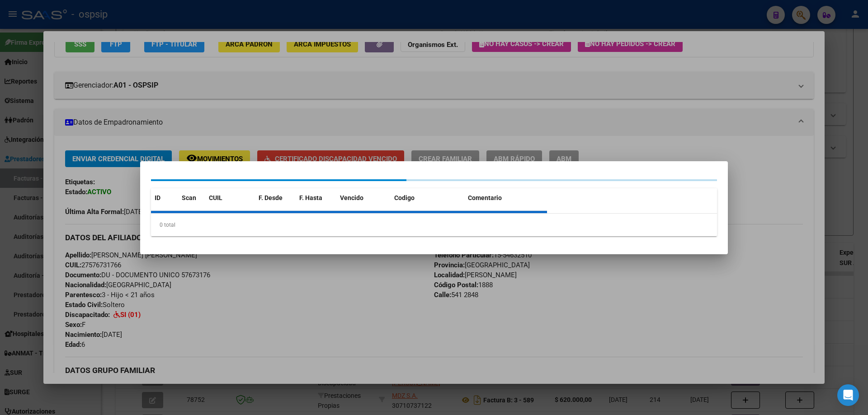  What do you see at coordinates (230, 198) in the screenshot?
I see `datatable-header-cell: CUIL` at bounding box center [230, 198].